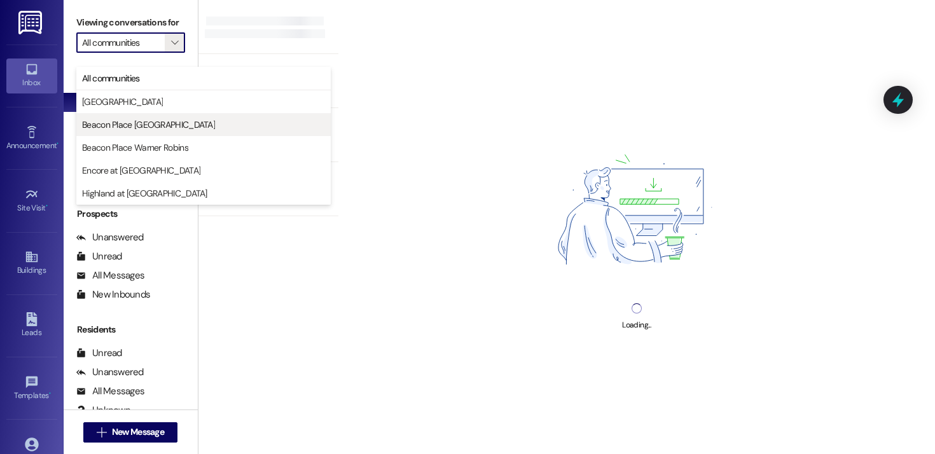  What do you see at coordinates (130, 78) in the screenshot?
I see `div: Prospects + Residents` at bounding box center [130, 78].